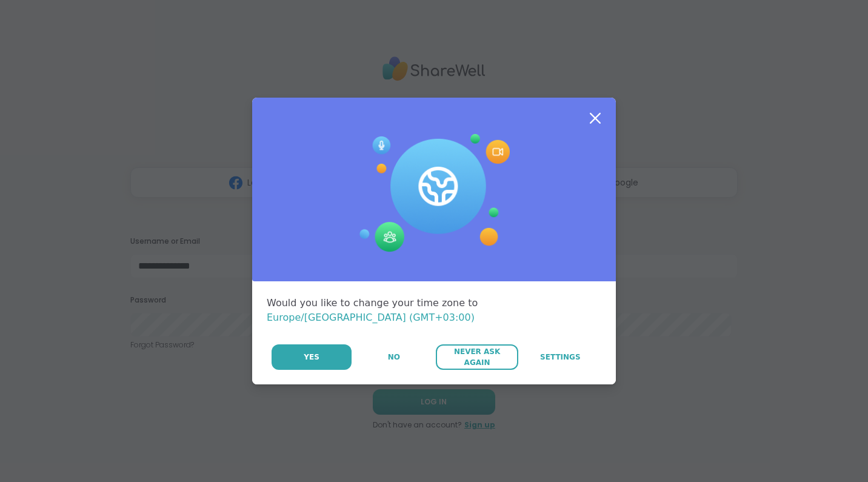 The image size is (868, 482). What do you see at coordinates (560, 357) in the screenshot?
I see `a: Settings` at bounding box center [560, 357].